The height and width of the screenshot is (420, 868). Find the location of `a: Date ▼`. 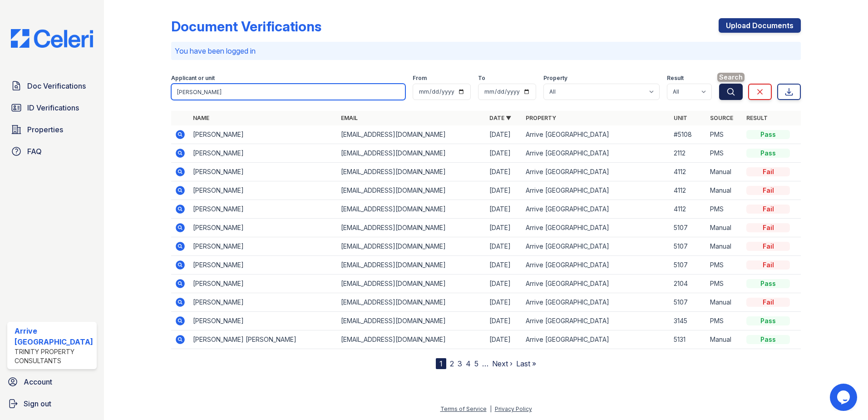

a: Date ▼ is located at coordinates (501, 117).